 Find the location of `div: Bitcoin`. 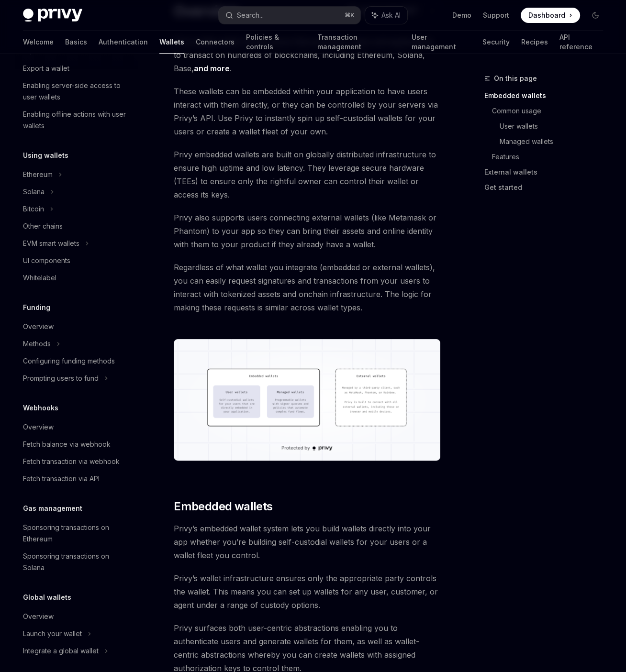

div: Bitcoin is located at coordinates (34, 209).